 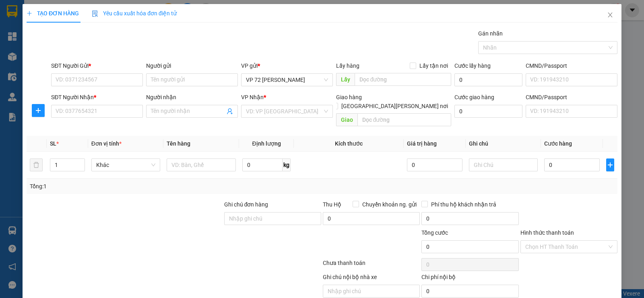 What do you see at coordinates (435, 232) in the screenshot?
I see `span: Tổng cước` at bounding box center [435, 232].